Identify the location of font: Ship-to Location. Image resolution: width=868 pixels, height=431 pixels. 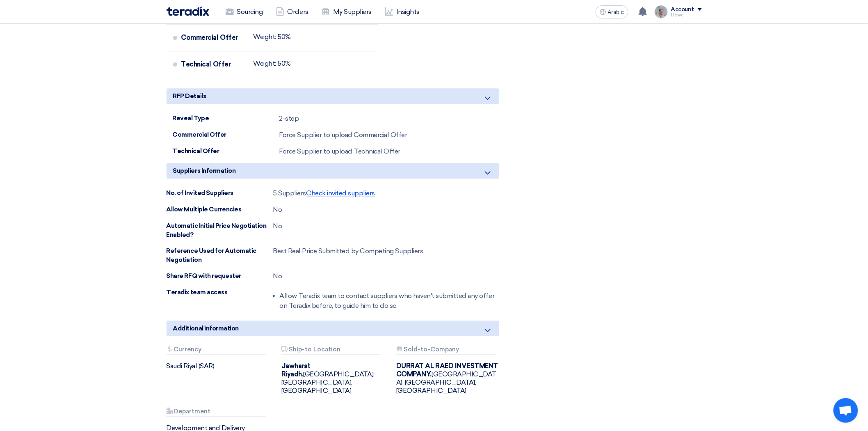
(314, 350).